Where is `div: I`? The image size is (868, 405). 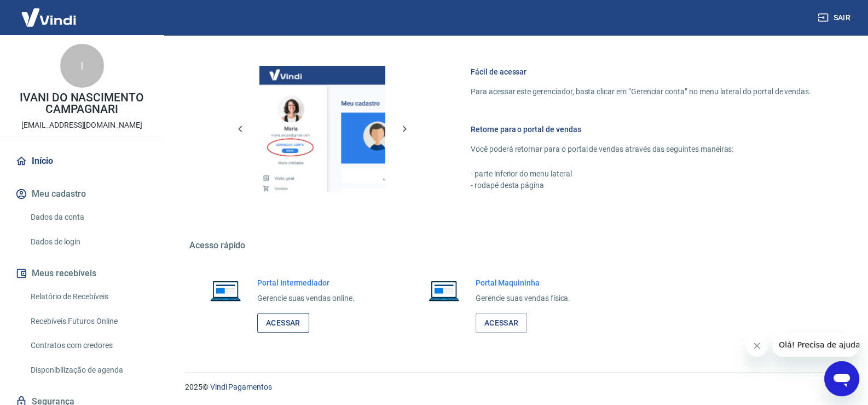 div: I is located at coordinates (82, 66).